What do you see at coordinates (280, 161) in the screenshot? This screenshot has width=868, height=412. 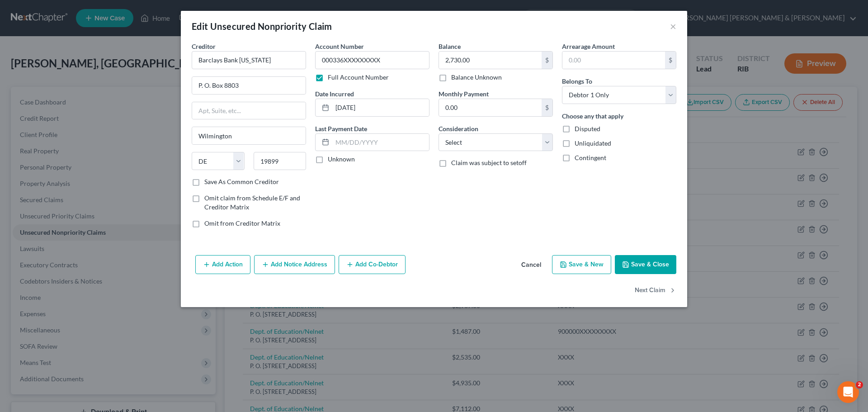 I see `input: Enter zip...` at bounding box center [280, 161].